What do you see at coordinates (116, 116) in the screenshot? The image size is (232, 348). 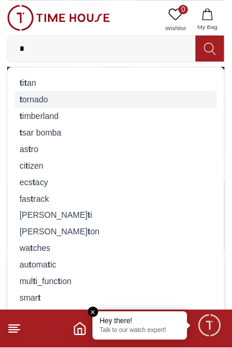 I see `div: imberland` at bounding box center [116, 116].